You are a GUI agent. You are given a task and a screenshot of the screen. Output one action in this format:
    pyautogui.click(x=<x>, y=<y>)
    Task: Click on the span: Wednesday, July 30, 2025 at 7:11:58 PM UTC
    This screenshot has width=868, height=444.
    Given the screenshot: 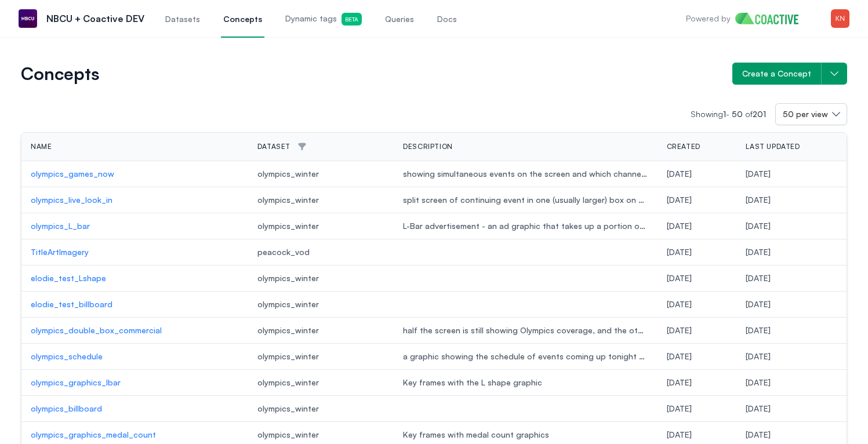 What is the action you would take?
    pyautogui.click(x=679, y=407)
    